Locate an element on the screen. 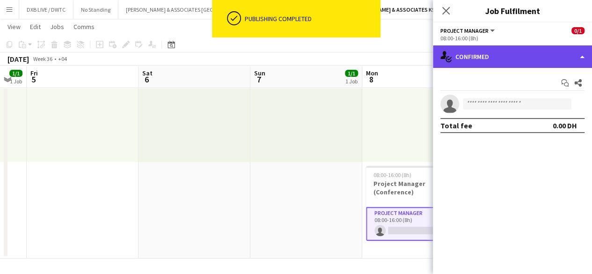 This screenshot has width=592, height=274. button: No Standing is located at coordinates (96, 9).